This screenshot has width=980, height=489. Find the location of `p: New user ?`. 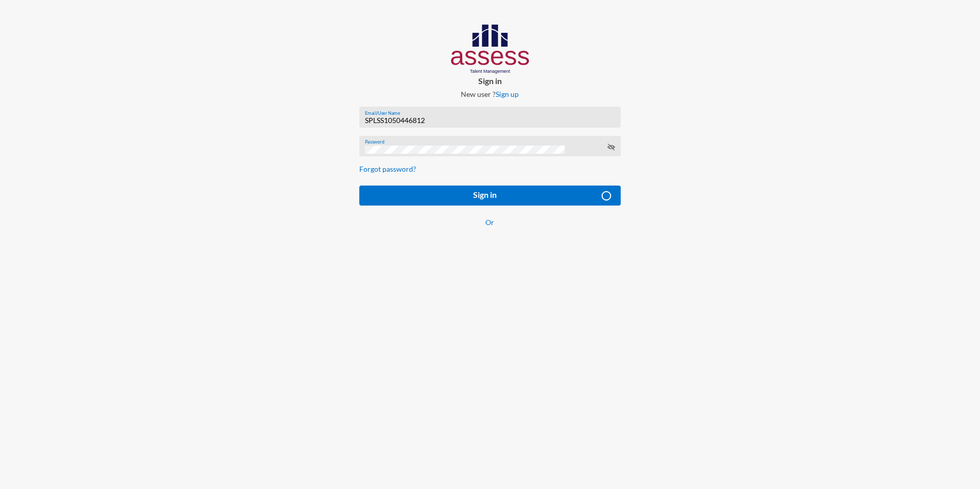

p: New user ? is located at coordinates (490, 94).